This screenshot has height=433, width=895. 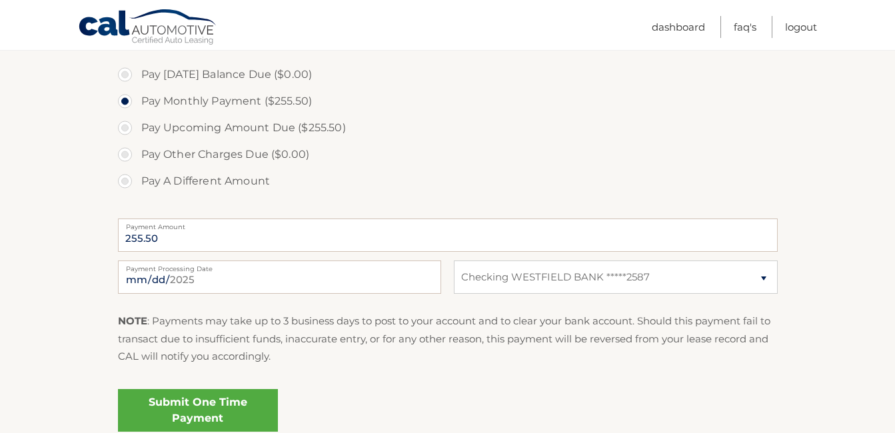 I want to click on input: Payment Amount, so click(x=448, y=235).